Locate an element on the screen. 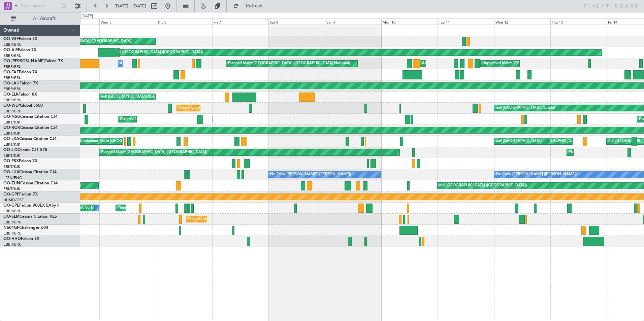 The height and width of the screenshot is (321, 644). a: OO-SLMCessna Citation XLS is located at coordinates (30, 217).